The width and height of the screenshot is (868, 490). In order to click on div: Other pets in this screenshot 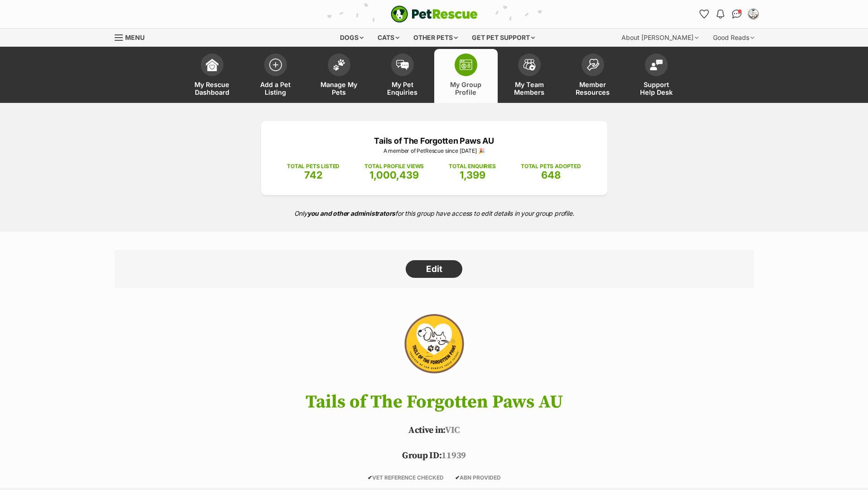, I will do `click(436, 37)`.